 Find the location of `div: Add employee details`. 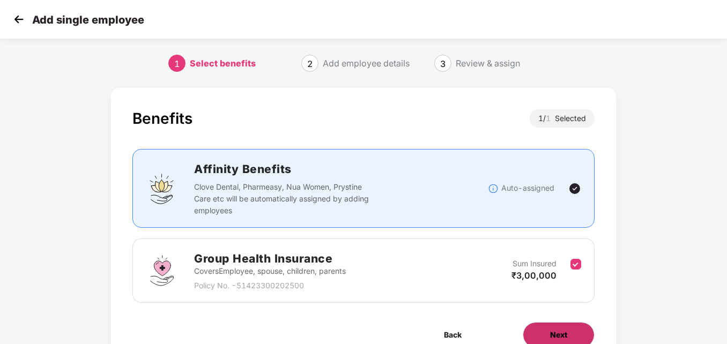

div: Add employee details is located at coordinates (366, 63).